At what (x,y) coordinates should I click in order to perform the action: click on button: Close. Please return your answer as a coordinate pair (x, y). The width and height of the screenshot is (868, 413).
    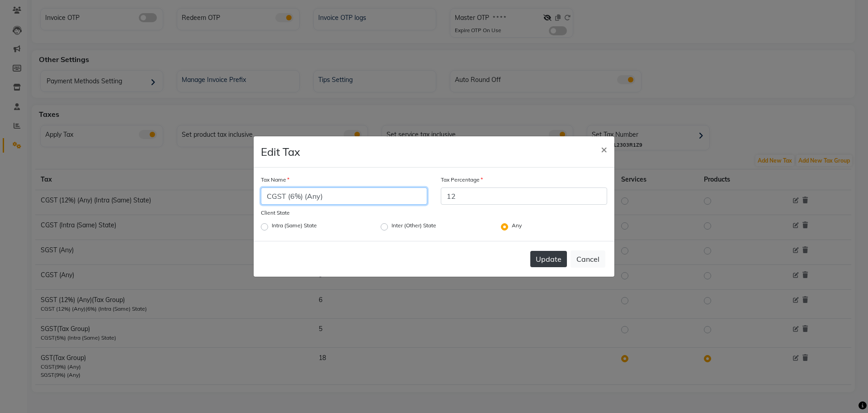
    Looking at the image, I should click on (604, 149).